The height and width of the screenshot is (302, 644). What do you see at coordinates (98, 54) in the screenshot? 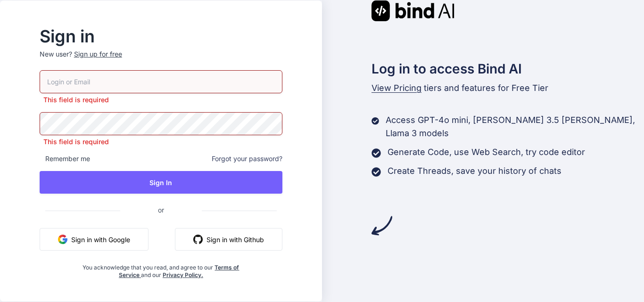
I see `div: Sign up for free` at bounding box center [98, 54].